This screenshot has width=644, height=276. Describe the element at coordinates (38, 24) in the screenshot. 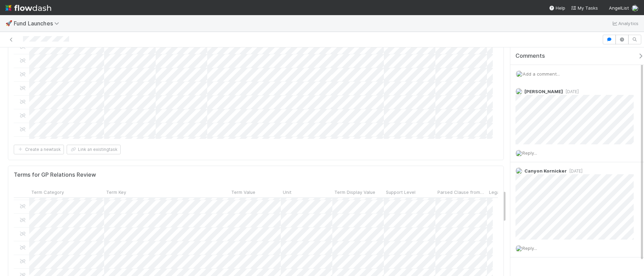

I see `span: Fund Launches` at that location.